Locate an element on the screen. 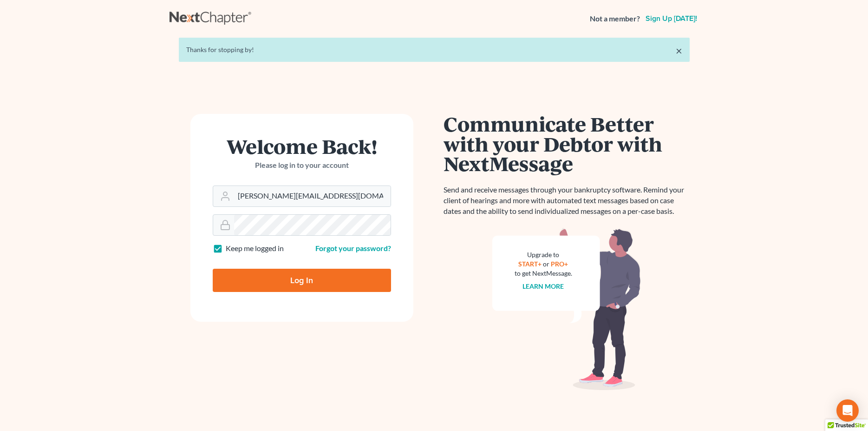 The width and height of the screenshot is (868, 431). a: Forgot your password? is located at coordinates (353, 248).